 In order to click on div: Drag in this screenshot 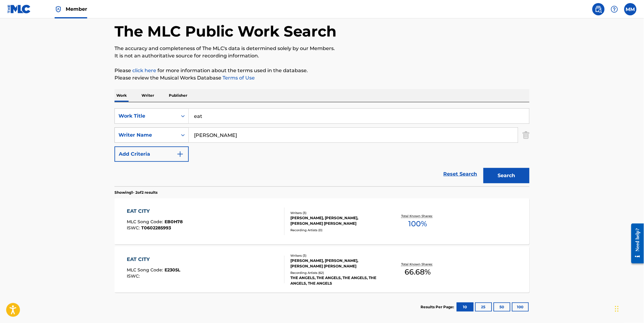, I will do `click(617, 309)`.